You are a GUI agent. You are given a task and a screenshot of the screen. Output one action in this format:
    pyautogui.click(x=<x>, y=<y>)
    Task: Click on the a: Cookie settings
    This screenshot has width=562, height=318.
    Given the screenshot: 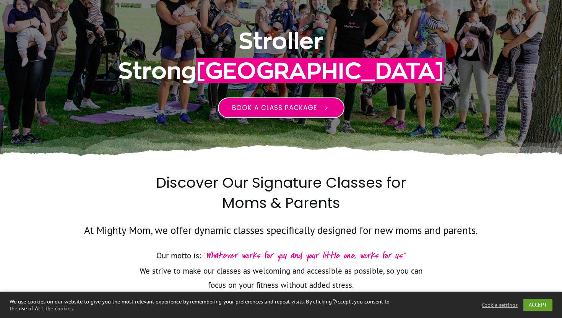 What is the action you would take?
    pyautogui.click(x=500, y=305)
    